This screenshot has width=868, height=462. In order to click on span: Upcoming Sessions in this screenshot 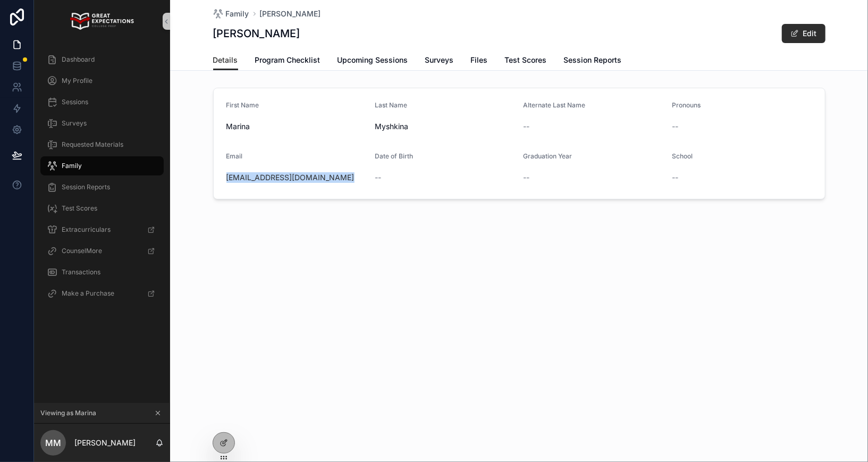, I will do `click(372, 60)`.